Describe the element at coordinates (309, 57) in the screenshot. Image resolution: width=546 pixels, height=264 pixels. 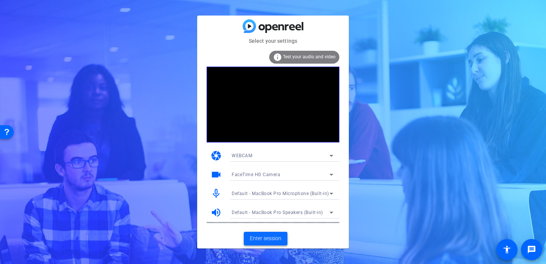
I see `span: Test your audio and video` at that location.